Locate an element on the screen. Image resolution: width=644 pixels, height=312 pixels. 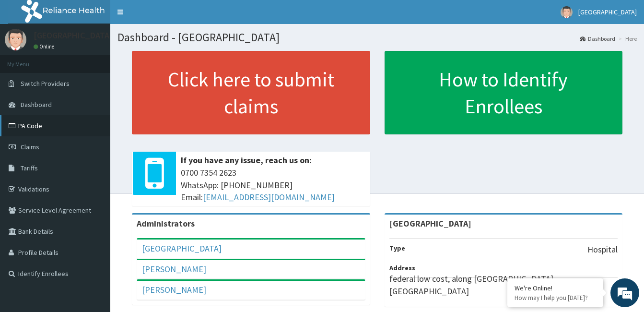
span: Tariffs is located at coordinates (29, 168).